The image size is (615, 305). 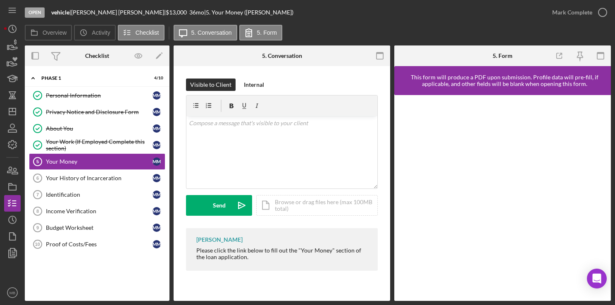 I want to click on div: Mark Complete, so click(x=572, y=12).